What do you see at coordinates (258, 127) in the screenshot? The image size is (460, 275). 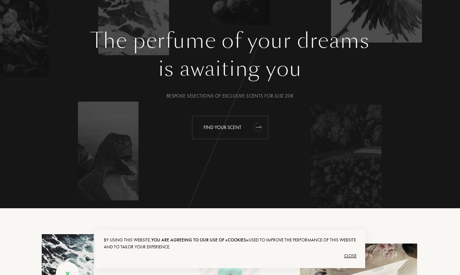 I see `div: animation` at bounding box center [258, 127].